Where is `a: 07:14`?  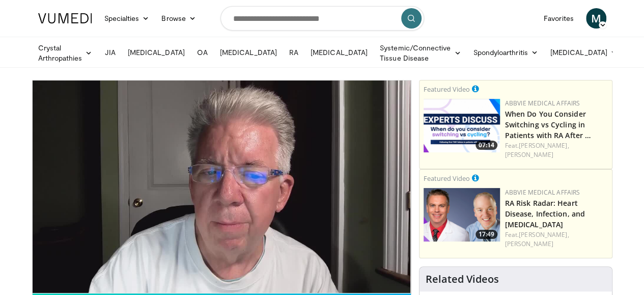 a: 07:14 is located at coordinates (462, 125).